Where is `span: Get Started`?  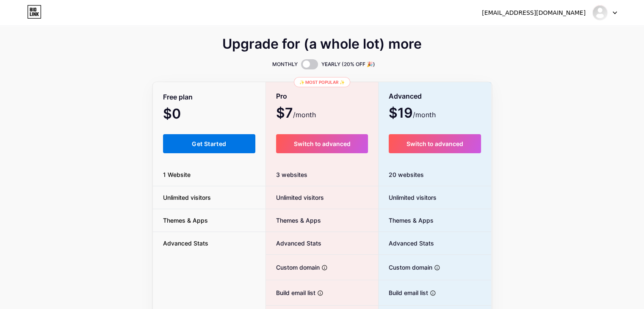 span: Get Started is located at coordinates (209, 143).